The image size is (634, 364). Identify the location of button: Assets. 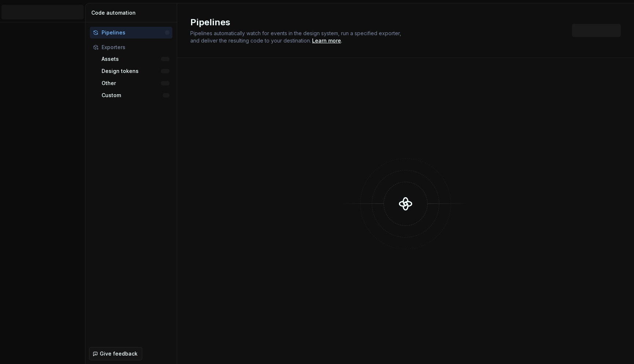
(135, 59).